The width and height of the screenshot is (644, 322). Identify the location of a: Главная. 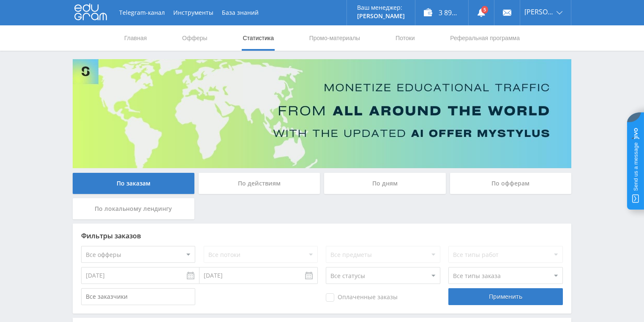
(135, 38).